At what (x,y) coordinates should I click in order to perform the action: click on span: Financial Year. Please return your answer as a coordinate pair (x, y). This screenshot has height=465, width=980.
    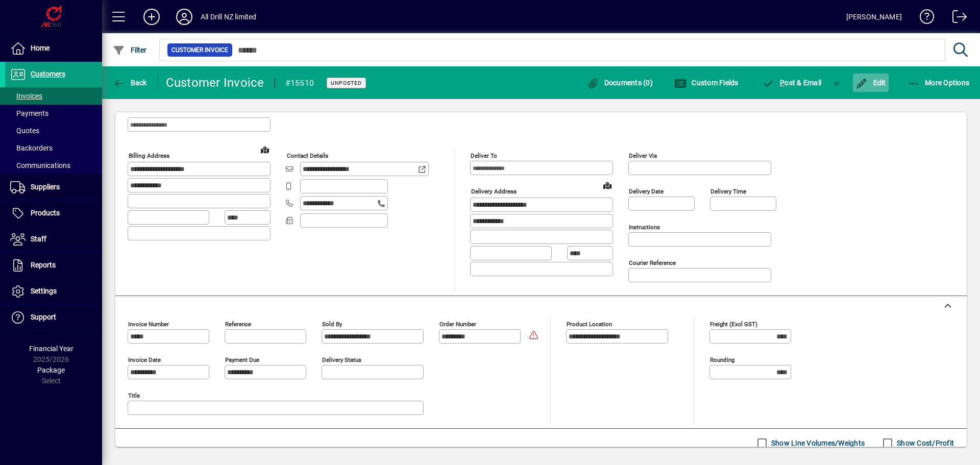
    Looking at the image, I should click on (51, 349).